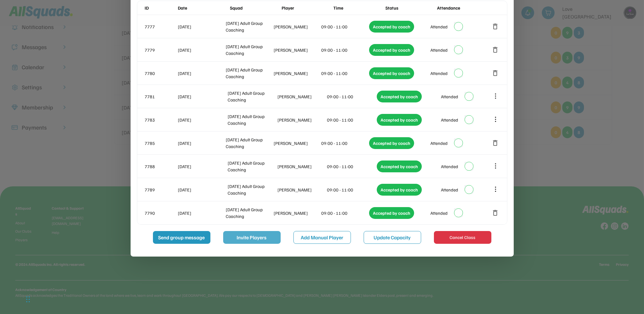  I want to click on div: 7780, so click(161, 73).